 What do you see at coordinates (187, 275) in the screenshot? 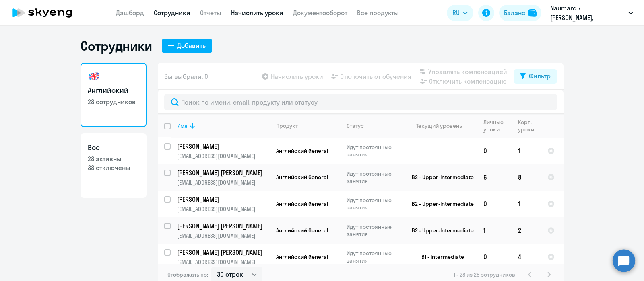
I see `span: Отображать по:` at bounding box center [187, 275].